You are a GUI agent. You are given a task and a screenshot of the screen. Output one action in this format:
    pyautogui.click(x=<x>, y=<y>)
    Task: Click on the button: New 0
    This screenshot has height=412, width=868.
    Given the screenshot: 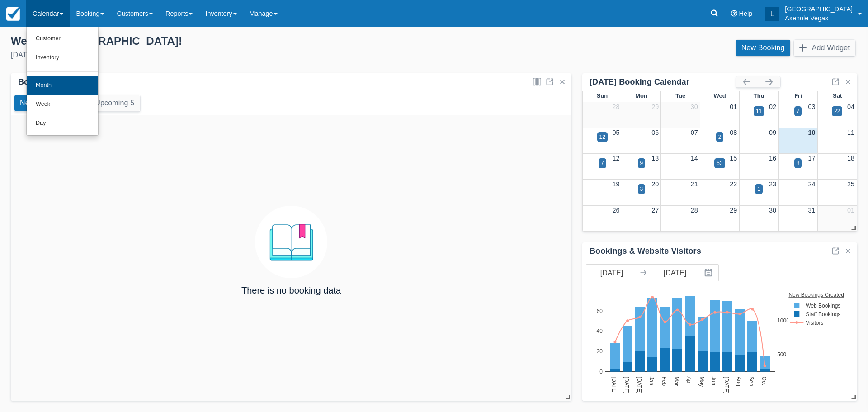 What is the action you would take?
    pyautogui.click(x=30, y=103)
    